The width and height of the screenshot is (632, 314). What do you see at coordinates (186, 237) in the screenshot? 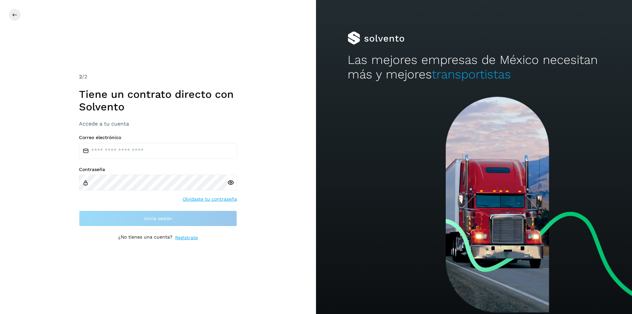
I see `a: Regístrate` at bounding box center [186, 237].